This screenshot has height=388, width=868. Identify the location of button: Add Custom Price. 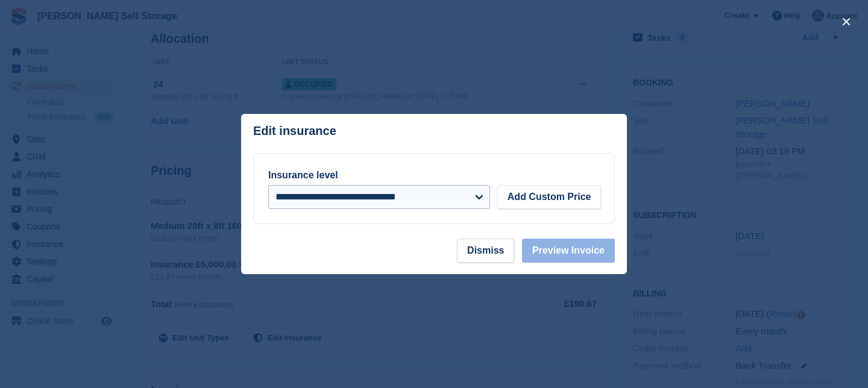
(550, 197).